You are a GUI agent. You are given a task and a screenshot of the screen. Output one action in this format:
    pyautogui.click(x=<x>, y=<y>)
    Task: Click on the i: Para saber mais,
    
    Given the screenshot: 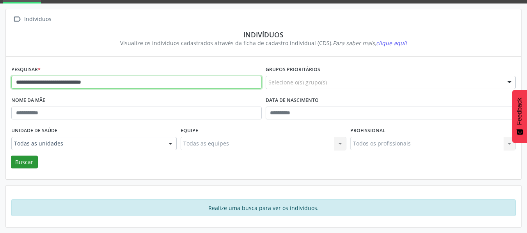 What is the action you would take?
    pyautogui.click(x=369, y=43)
    